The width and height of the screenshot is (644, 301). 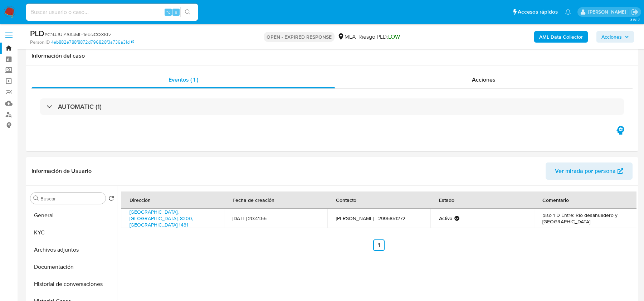 What do you see at coordinates (183, 79) in the screenshot?
I see `span: Eventos ( 1 )` at bounding box center [183, 79].